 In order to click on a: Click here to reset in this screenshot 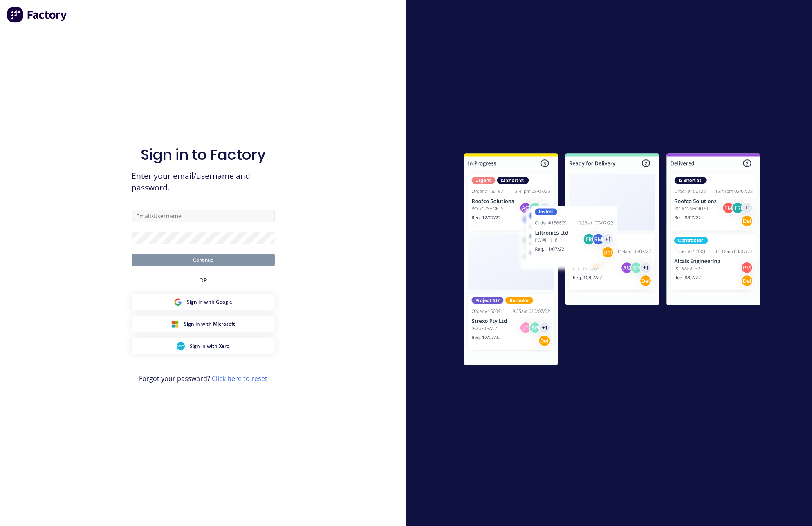, I will do `click(239, 379)`.